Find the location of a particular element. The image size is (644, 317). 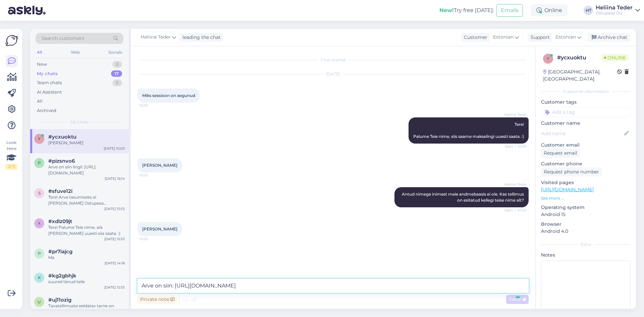

span: Seen ✓ 10:03 is located at coordinates (514, 146).